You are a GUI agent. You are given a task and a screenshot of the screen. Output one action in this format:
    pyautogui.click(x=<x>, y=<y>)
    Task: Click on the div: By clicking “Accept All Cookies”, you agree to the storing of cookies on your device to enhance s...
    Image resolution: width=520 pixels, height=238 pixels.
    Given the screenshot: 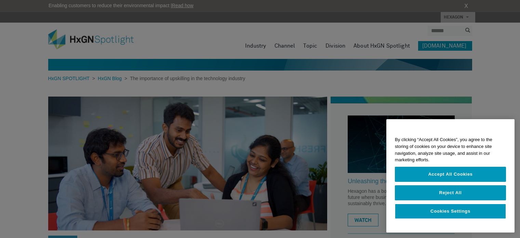 What is the action you would take?
    pyautogui.click(x=450, y=149)
    